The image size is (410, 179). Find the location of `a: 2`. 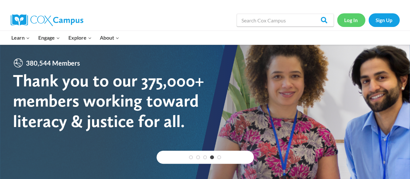

a: 2 is located at coordinates (198, 157).